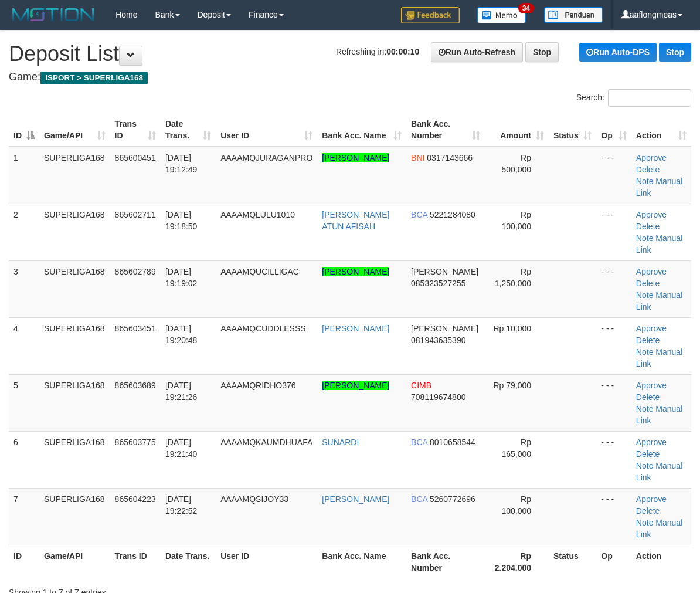 The width and height of the screenshot is (700, 593). Describe the element at coordinates (188, 562) in the screenshot. I see `th: Date Trans.` at that location.